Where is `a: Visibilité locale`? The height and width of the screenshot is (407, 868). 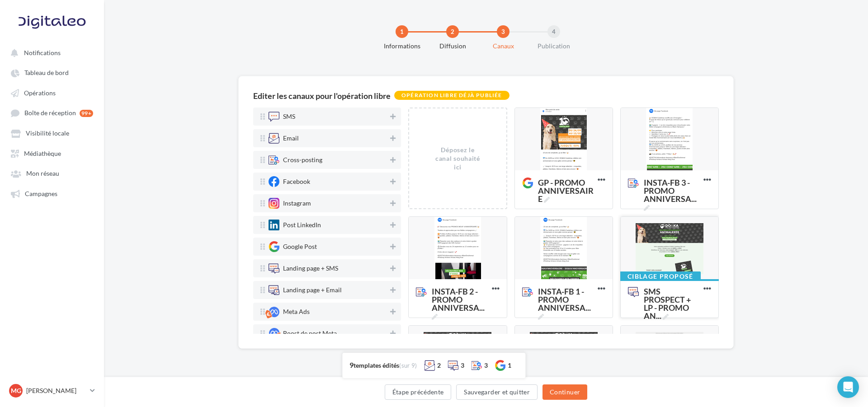 a: Visibilité locale is located at coordinates (52, 133).